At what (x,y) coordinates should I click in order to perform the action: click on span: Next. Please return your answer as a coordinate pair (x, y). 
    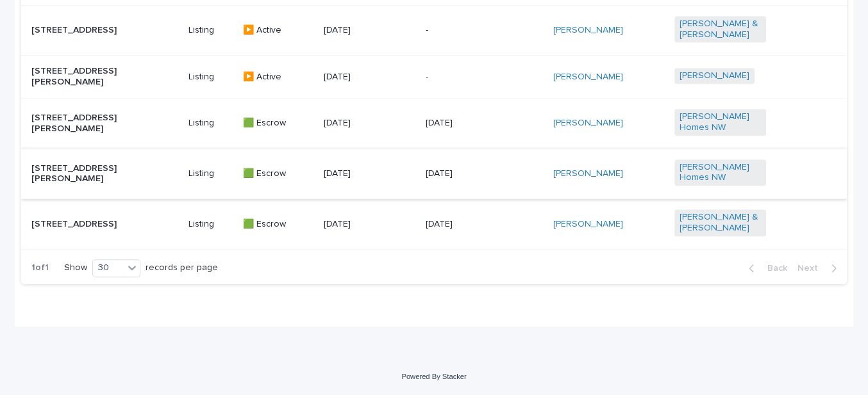
    Looking at the image, I should click on (812, 268).